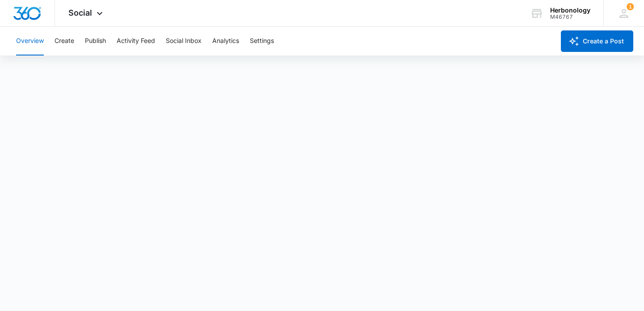 The image size is (644, 311). What do you see at coordinates (630, 7) in the screenshot?
I see `span: 1` at bounding box center [630, 7].